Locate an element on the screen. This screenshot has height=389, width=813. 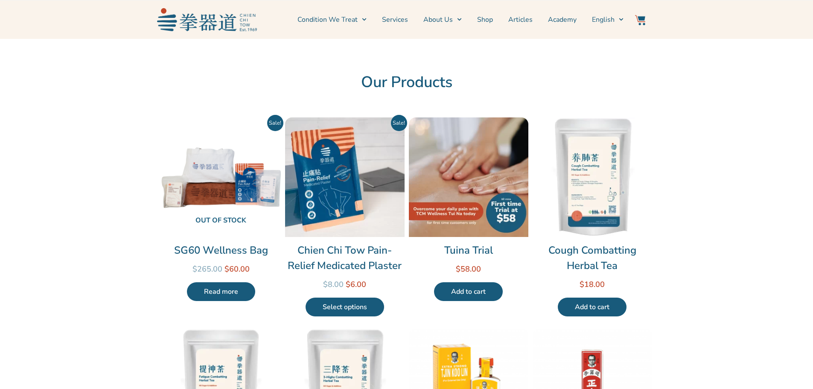
img: Cough Combatting Herbal Tea is located at coordinates (592, 177).